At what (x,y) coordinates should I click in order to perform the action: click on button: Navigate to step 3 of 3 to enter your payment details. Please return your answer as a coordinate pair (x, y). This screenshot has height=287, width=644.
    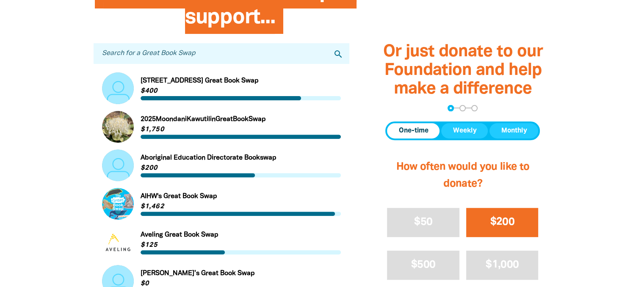
    Looking at the image, I should click on (474, 108).